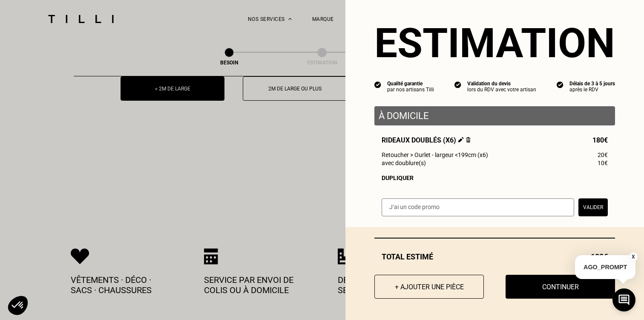 This screenshot has height=320, width=644. I want to click on div: Total estimé, so click(494, 257).